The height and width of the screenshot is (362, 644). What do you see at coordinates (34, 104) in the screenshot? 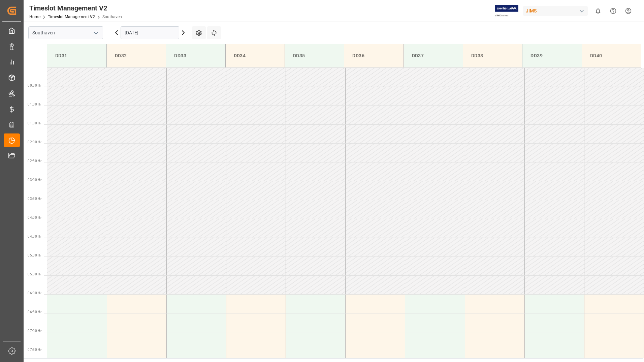
I see `span: 01:00 Hr` at bounding box center [34, 104].